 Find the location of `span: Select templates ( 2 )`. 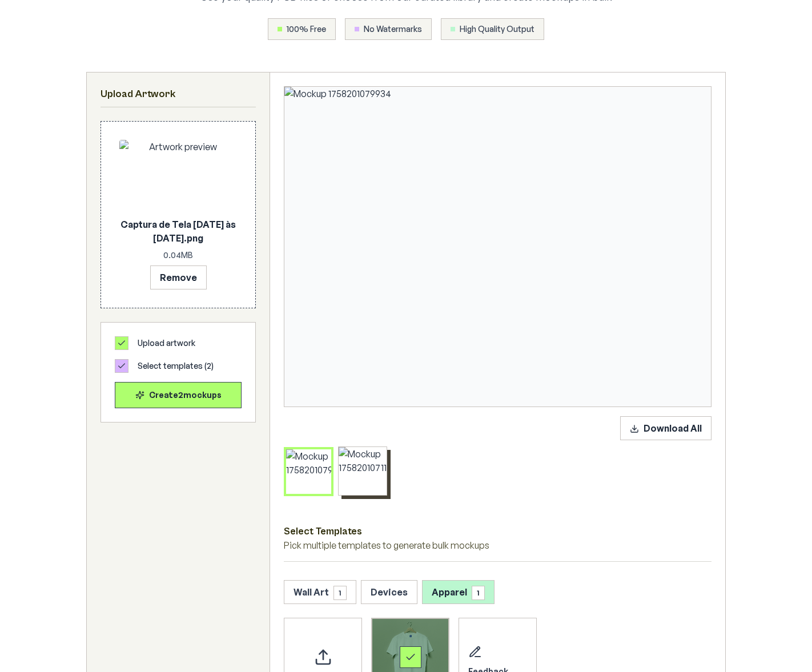

span: Select templates ( 2 ) is located at coordinates (175, 366).